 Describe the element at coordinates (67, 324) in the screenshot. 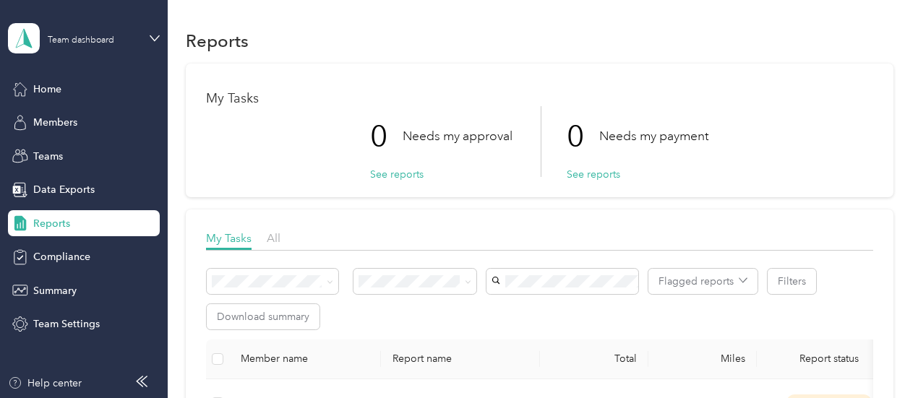

I see `span: Team Settings` at that location.